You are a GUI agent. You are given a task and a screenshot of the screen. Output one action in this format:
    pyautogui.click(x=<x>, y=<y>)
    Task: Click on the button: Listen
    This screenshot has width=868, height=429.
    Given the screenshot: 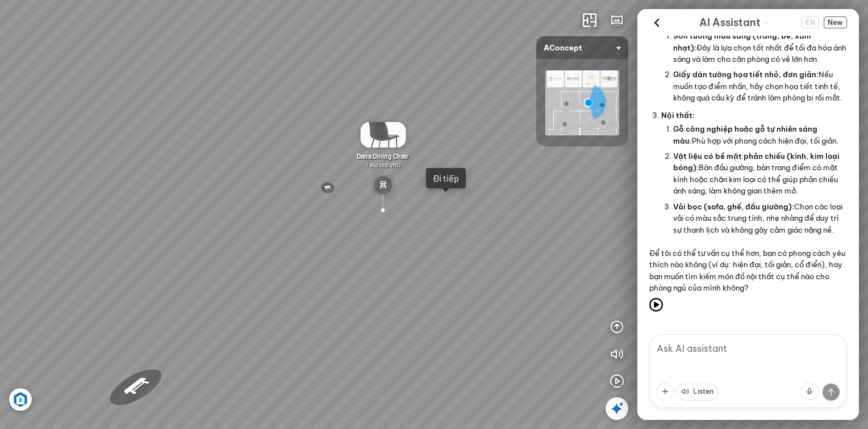 What is the action you would take?
    pyautogui.click(x=697, y=391)
    